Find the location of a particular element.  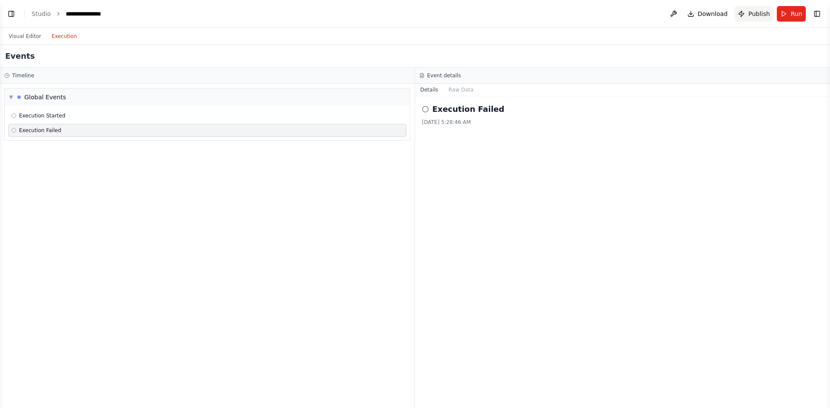

h3: Timeline is located at coordinates (23, 76).